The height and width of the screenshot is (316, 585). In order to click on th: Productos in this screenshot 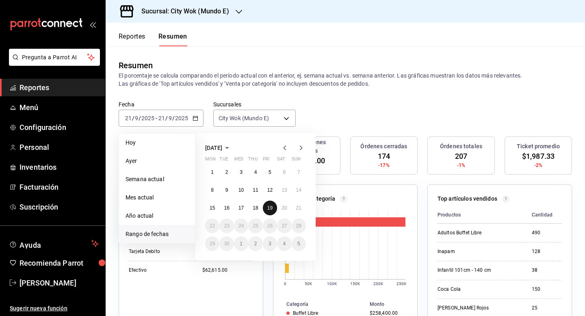, I will do `click(482, 215)`.